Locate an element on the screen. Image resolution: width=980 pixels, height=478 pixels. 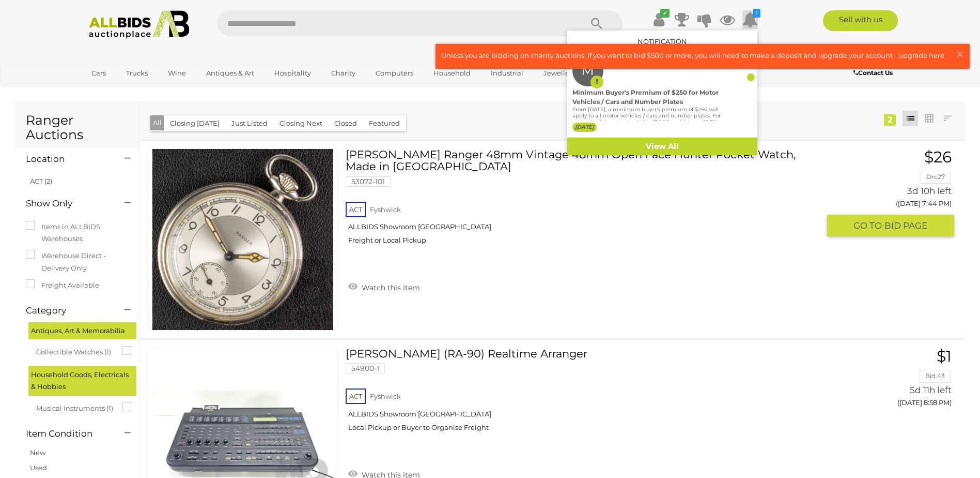
h1: Ranger Auctions is located at coordinates (77, 127).